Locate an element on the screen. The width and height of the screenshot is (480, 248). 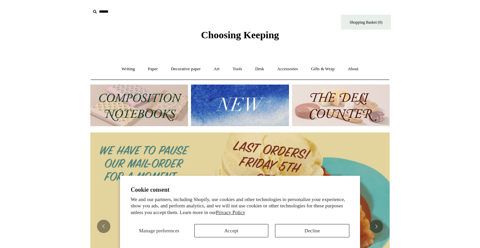
a: Decorative paper is located at coordinates (186, 69).